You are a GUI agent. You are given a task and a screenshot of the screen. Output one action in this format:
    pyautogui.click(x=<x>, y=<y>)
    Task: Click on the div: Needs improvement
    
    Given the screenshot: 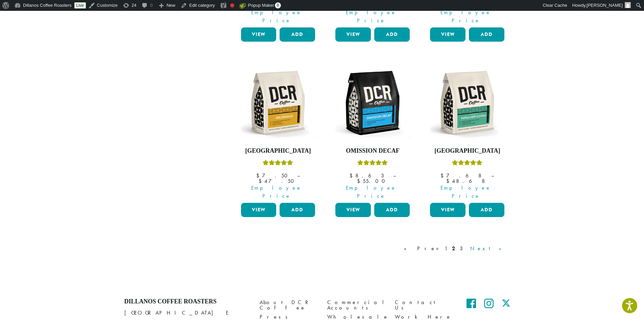 What is the action you would take?
    pyautogui.click(x=232, y=5)
    